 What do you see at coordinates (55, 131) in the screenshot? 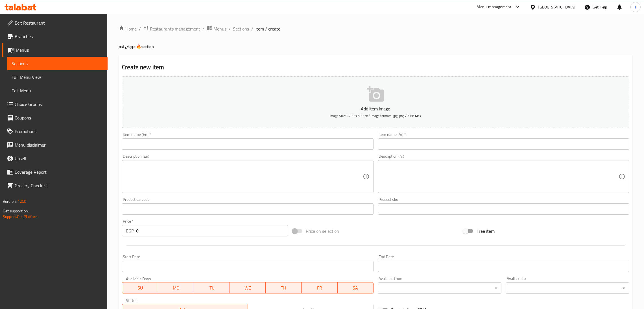
I see `a: Promotions` at bounding box center [55, 131].